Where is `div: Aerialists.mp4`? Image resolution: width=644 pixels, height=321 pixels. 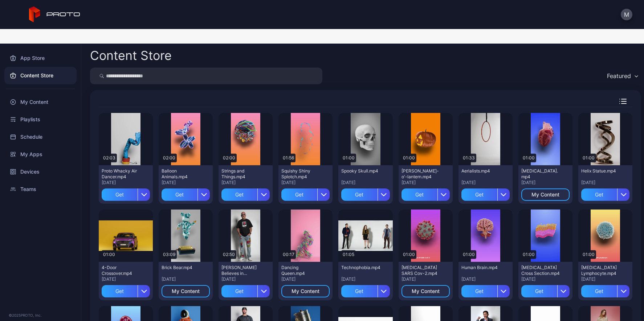
div: Aerialists.mp4 is located at coordinates (481, 171).